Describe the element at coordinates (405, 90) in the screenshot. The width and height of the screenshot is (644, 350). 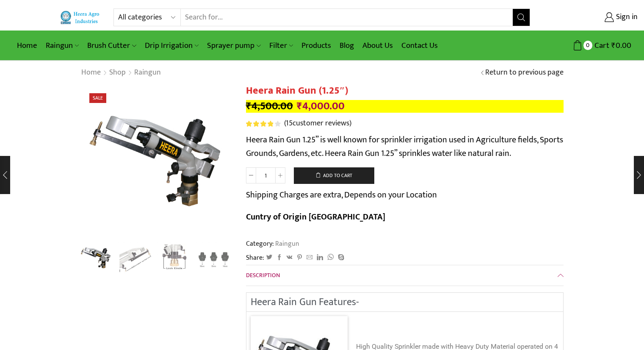
I see `h1: Heera Rain Gun (1.25″)` at that location.